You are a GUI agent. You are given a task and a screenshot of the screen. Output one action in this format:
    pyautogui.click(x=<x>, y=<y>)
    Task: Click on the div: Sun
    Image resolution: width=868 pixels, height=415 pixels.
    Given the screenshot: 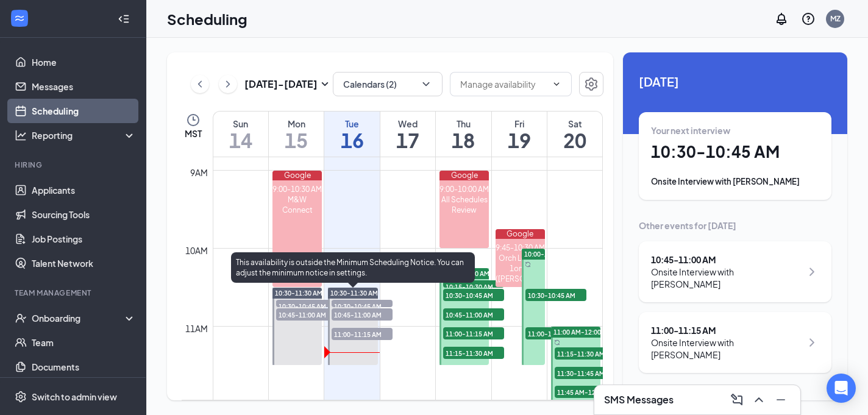 What is the action you would take?
    pyautogui.click(x=241, y=124)
    